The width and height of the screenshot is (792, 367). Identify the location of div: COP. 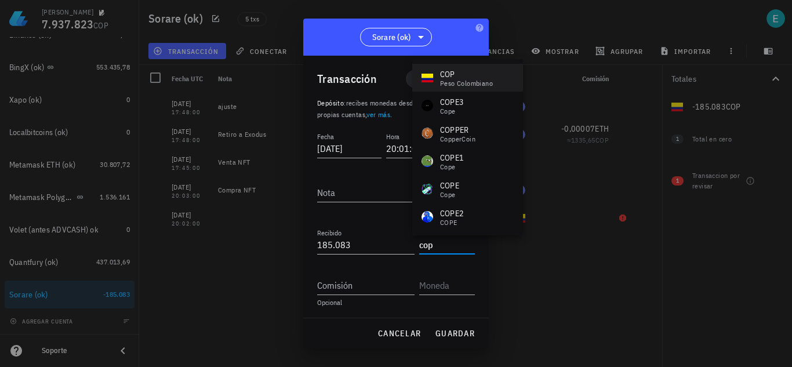
(466, 74).